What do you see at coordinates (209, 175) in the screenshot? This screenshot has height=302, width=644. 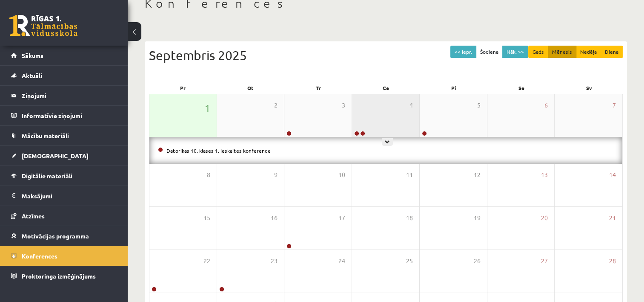 I see `span: 8` at bounding box center [209, 175].